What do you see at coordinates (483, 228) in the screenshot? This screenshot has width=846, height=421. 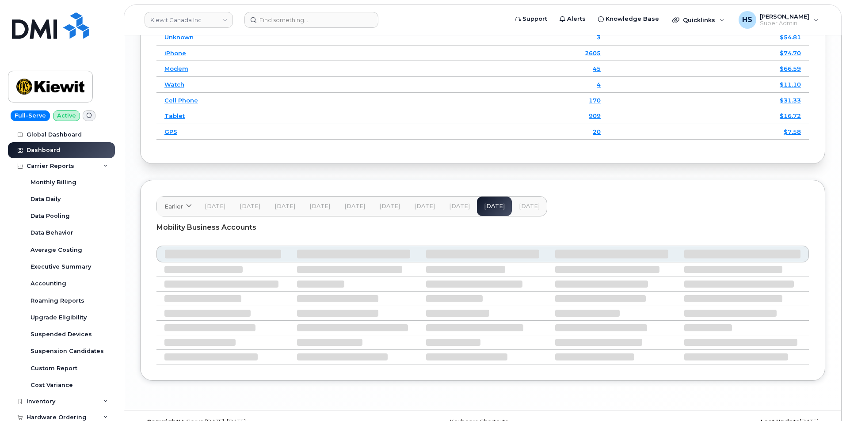 I see `div: Mobility Business Accounts` at bounding box center [483, 228].